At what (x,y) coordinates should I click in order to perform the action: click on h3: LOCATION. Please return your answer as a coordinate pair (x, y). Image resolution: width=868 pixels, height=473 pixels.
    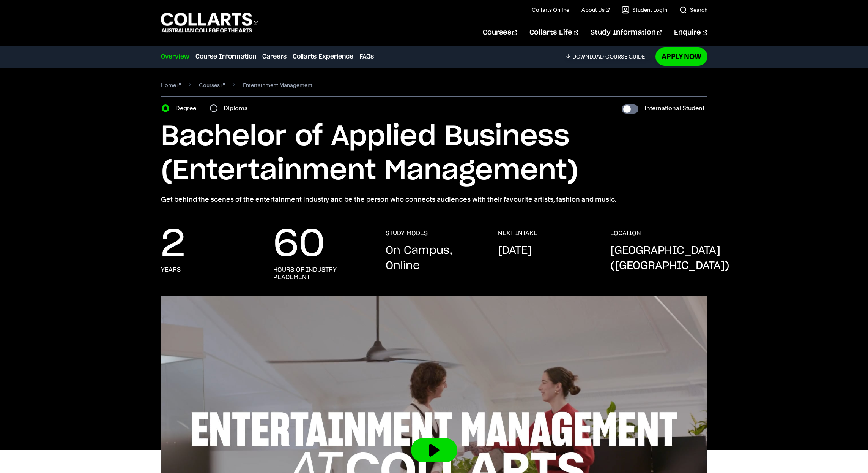
    Looking at the image, I should click on (626, 233).